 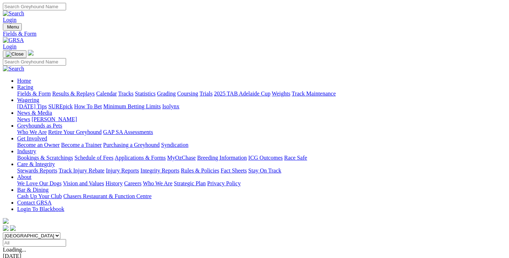 I want to click on a: Strategic Plan, so click(x=190, y=183).